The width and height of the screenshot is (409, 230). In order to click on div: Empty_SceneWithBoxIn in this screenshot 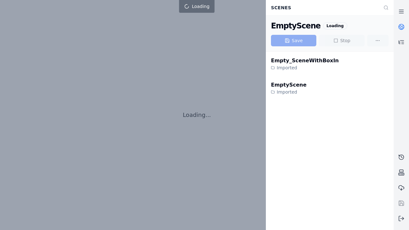, I will do `click(305, 61)`.